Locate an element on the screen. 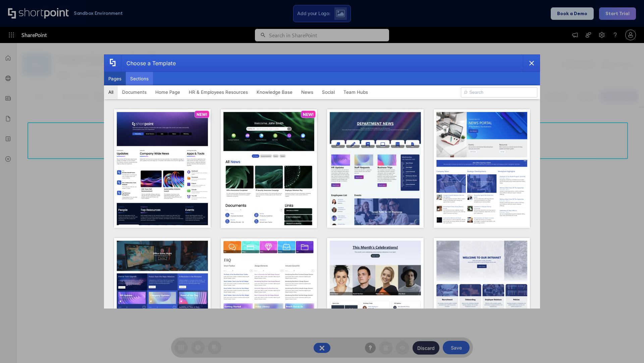  button: Social is located at coordinates (329, 92).